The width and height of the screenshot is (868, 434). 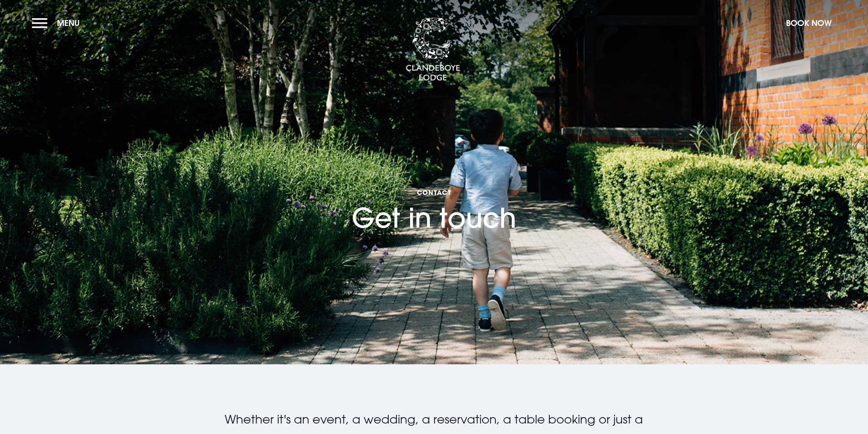 What do you see at coordinates (69, 23) in the screenshot?
I see `span: Menu` at bounding box center [69, 23].